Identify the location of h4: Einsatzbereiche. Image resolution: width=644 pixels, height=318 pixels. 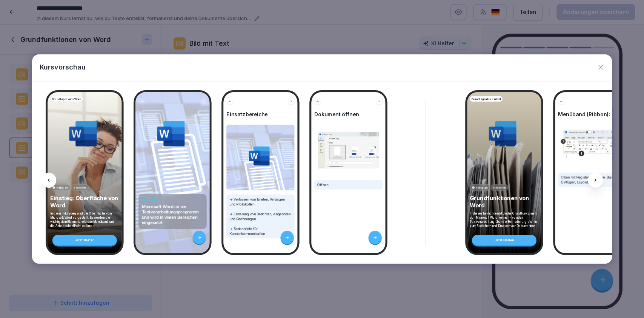
(260, 114).